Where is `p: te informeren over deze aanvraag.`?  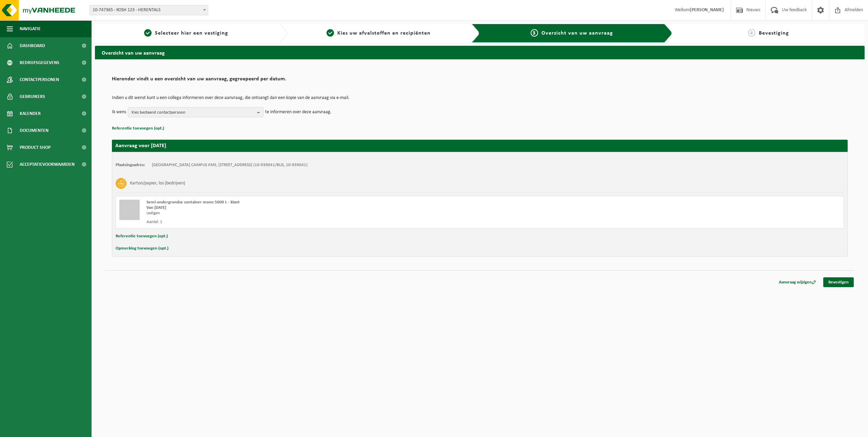
p: te informeren over deze aanvraag. is located at coordinates (298, 112).